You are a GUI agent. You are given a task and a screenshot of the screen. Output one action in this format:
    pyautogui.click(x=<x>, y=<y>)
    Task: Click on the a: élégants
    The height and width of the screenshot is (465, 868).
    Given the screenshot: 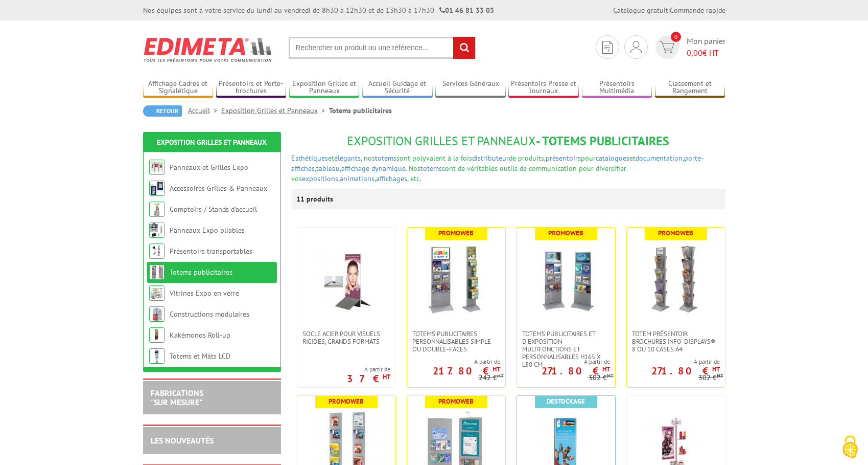 What is the action you would take?
    pyautogui.click(x=348, y=158)
    